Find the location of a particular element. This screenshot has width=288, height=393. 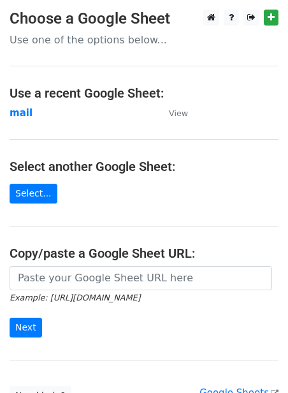

h3: Choose a Google Sheet is located at coordinates (144, 19).